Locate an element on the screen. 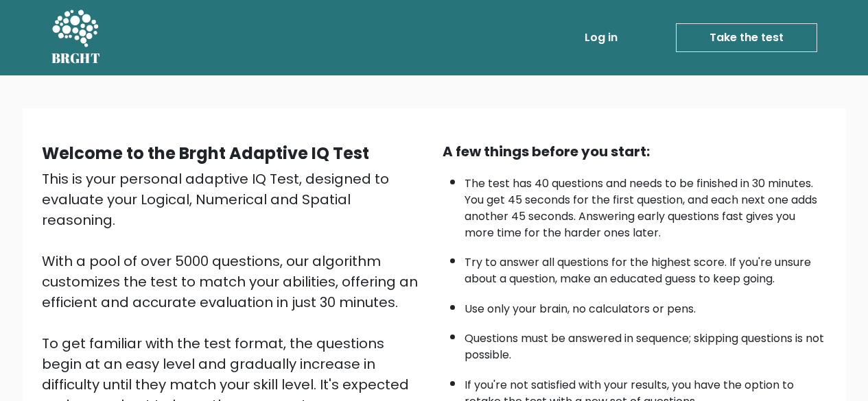 This screenshot has height=401, width=868. b: Welcome to the Brght Adaptive IQ Test is located at coordinates (205, 153).